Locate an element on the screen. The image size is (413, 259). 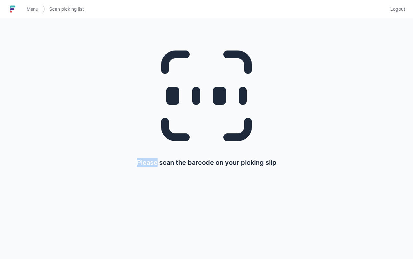
a: Menu is located at coordinates (32, 9).